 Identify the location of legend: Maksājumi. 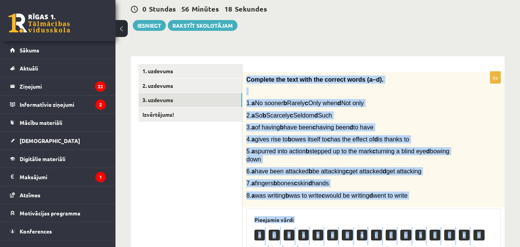
(63, 177).